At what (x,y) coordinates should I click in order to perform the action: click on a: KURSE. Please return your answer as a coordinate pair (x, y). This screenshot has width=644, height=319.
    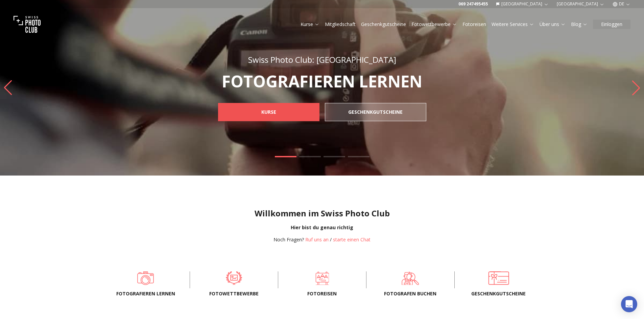
    Looking at the image, I should click on (268, 112).